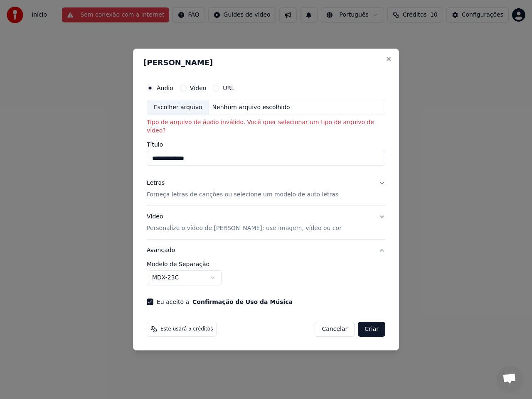 The image size is (532, 399). What do you see at coordinates (165, 88) in the screenshot?
I see `label: Áudio` at bounding box center [165, 88].